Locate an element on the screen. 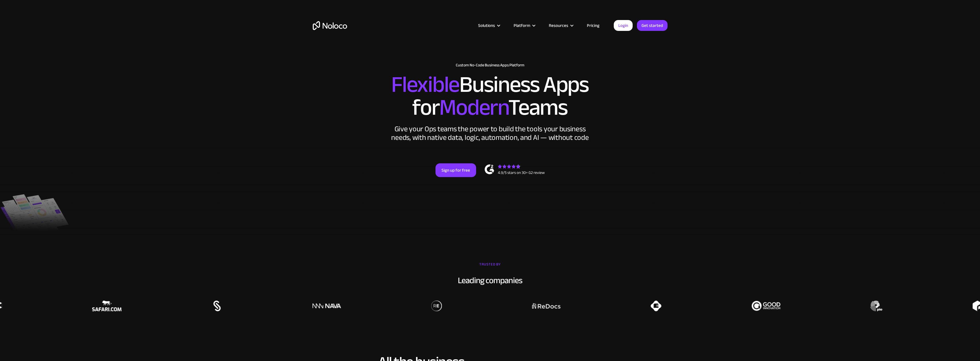  a: Get started is located at coordinates (652, 25).